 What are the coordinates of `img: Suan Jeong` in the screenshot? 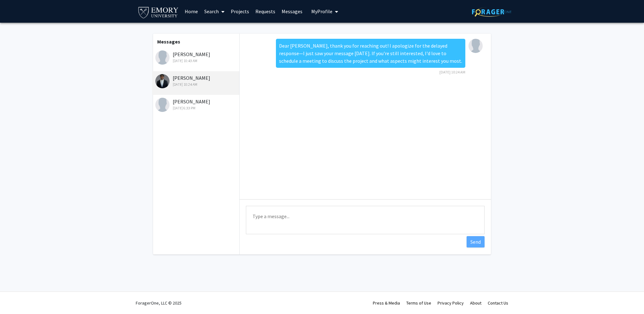 It's located at (162, 105).